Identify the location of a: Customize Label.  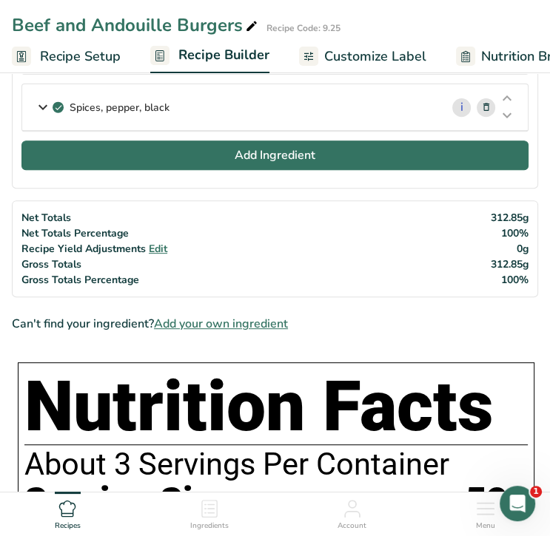
(363, 56).